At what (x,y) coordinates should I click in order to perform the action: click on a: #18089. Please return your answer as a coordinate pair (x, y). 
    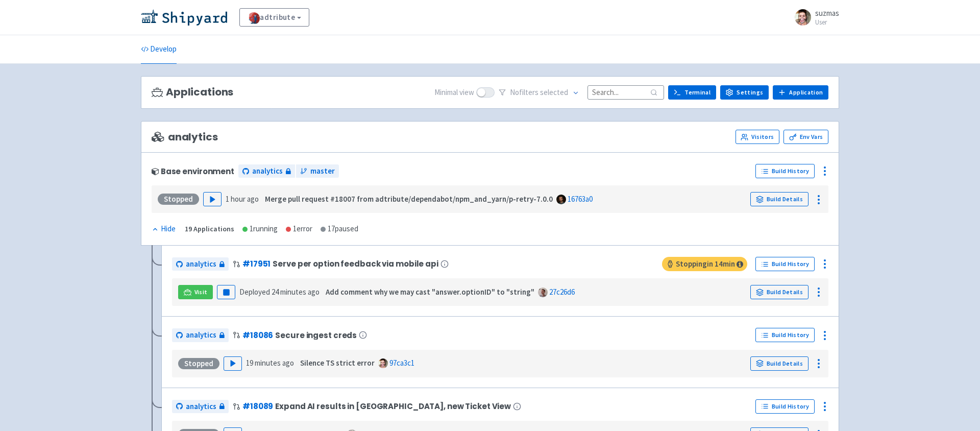
    Looking at the image, I should click on (258, 406).